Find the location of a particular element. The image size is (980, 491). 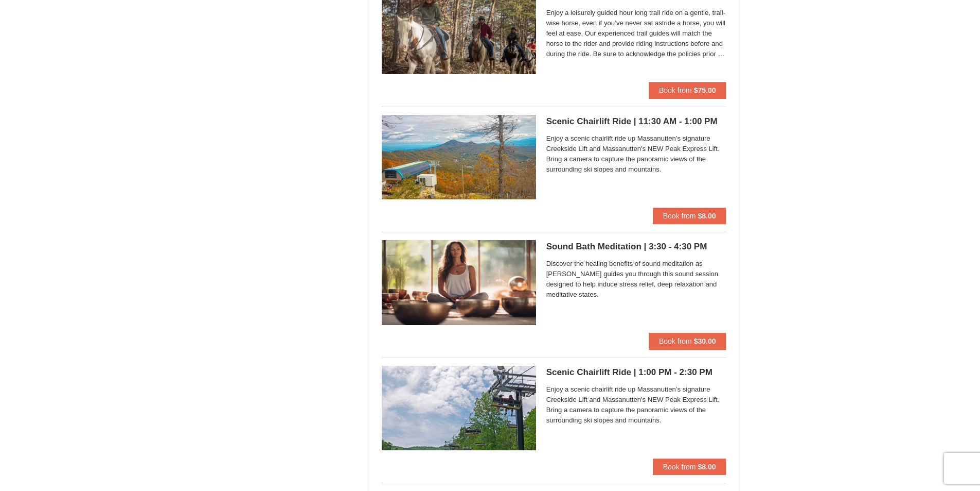

h5: Sound Bath Meditation | 3:30 - 4:30 PM is located at coordinates (636, 247).